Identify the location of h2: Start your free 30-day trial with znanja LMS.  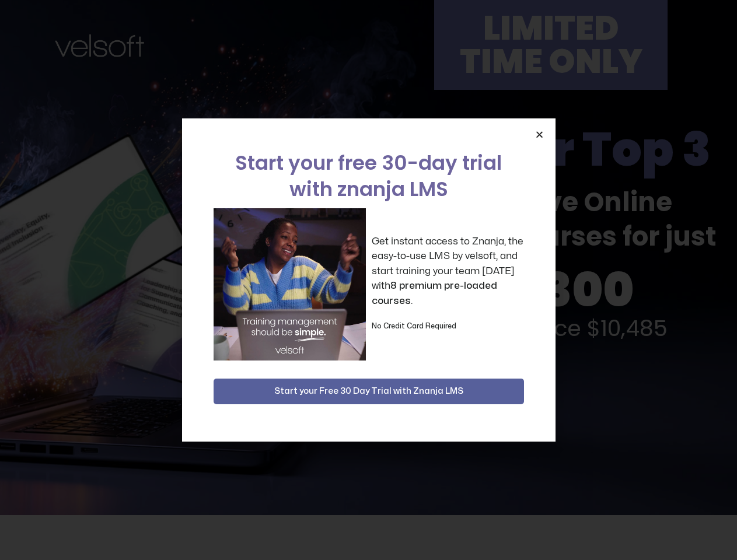
(368, 176).